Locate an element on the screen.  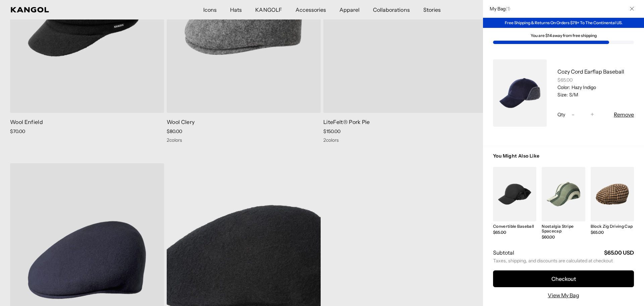
input: Quantity for Cozy Cord Earflap Baseball is located at coordinates (583, 114).